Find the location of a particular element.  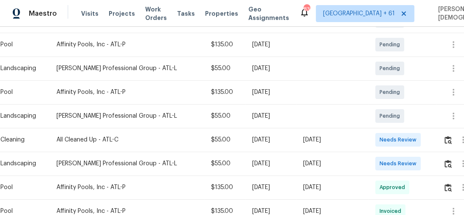

span: Properties is located at coordinates (222, 14).